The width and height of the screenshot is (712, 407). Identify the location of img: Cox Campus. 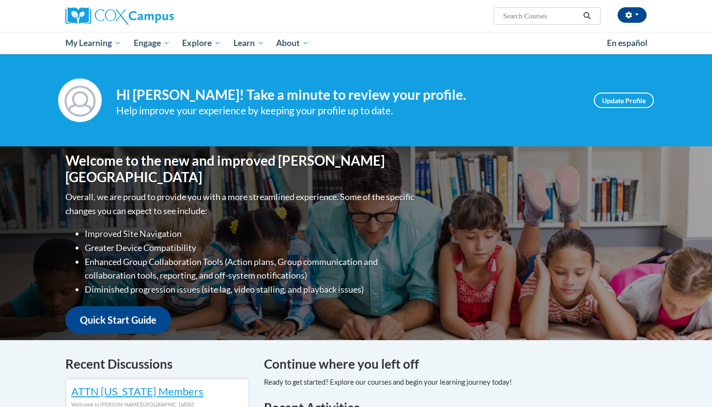
(120, 16).